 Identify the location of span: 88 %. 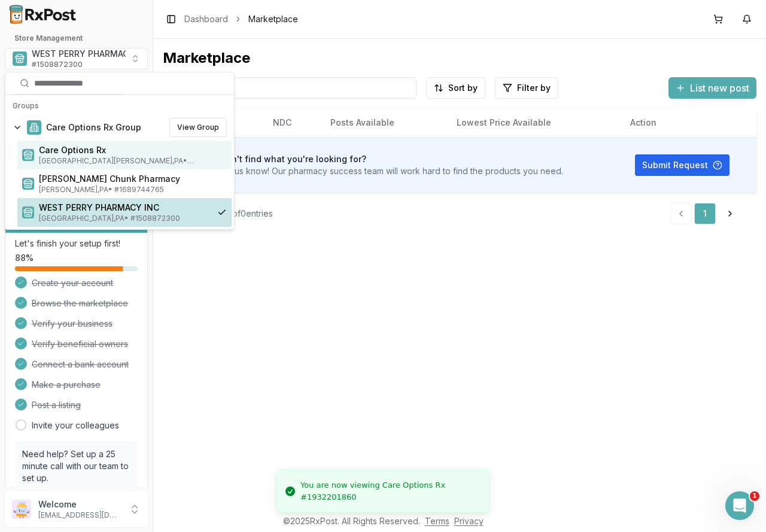
(24, 258).